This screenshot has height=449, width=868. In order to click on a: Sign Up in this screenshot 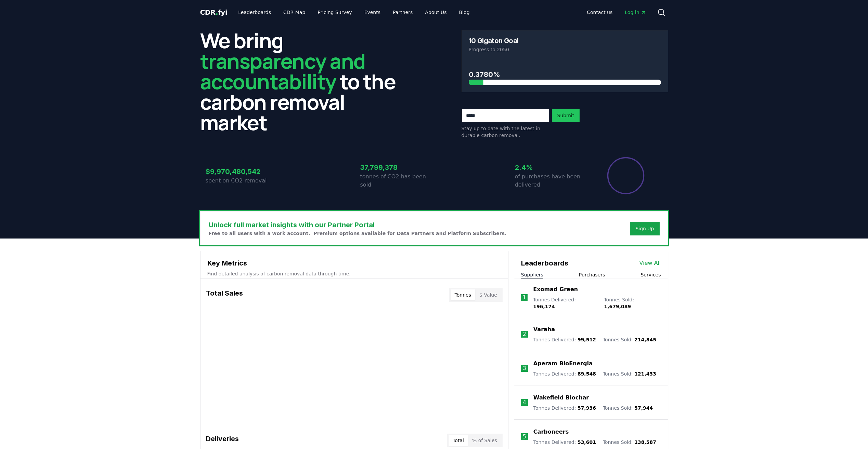, I will do `click(645, 228)`.